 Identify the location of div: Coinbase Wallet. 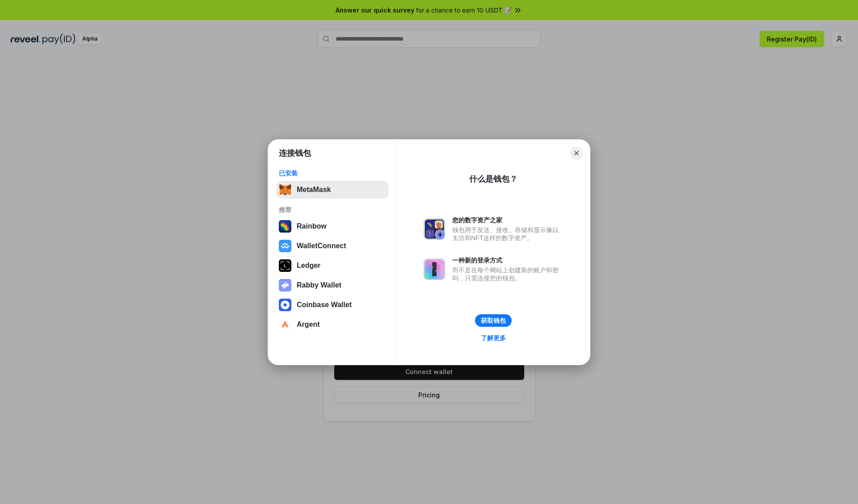
(324, 305).